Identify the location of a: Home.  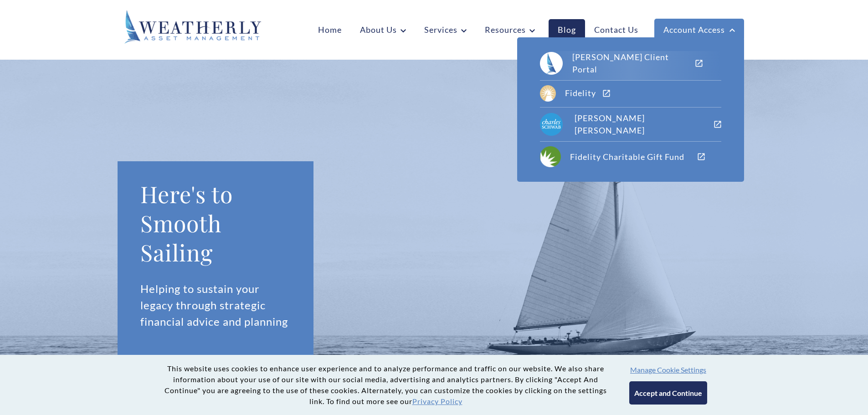
(329, 30).